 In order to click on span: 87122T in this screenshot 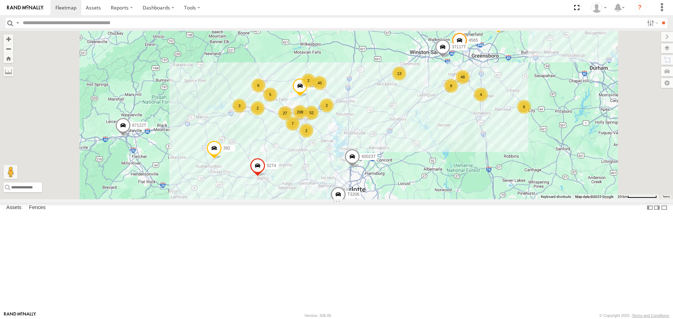, I will do `click(139, 126)`.